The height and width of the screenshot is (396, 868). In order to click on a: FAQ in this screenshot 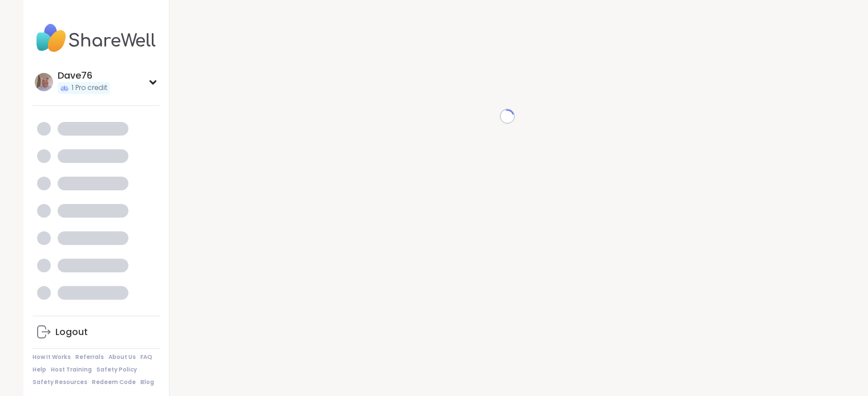, I will do `click(146, 357)`.